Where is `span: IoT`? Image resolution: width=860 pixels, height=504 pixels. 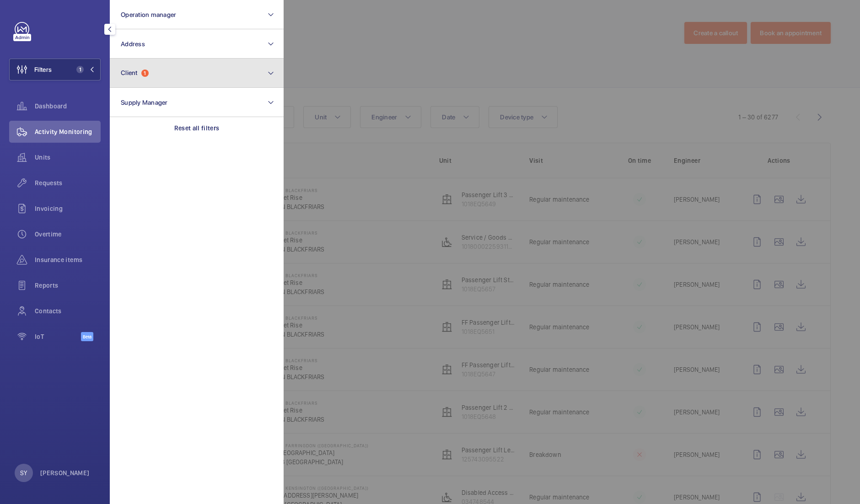 span: IoT is located at coordinates (58, 337).